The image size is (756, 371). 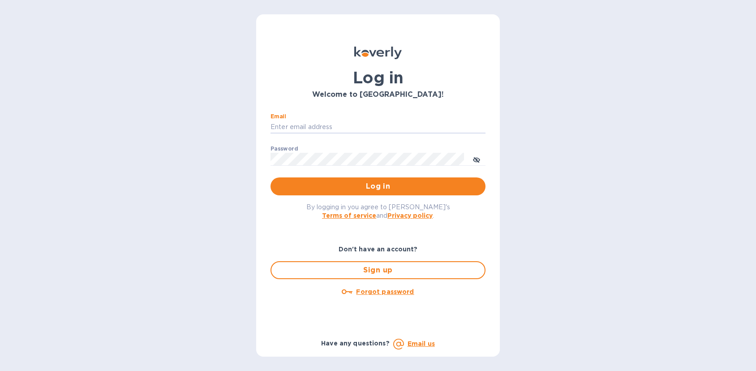 I want to click on a: Terms of service, so click(x=349, y=216).